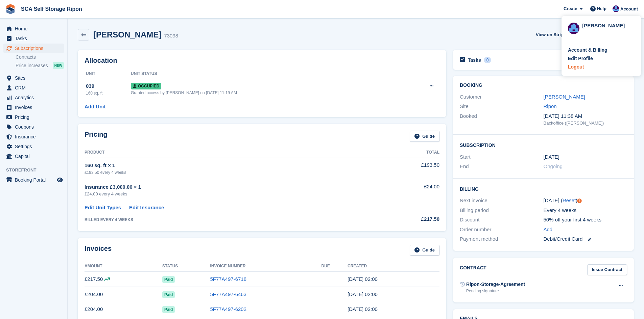  Describe the element at coordinates (39, 65) in the screenshot. I see `a: Price increases NEW` at that location.